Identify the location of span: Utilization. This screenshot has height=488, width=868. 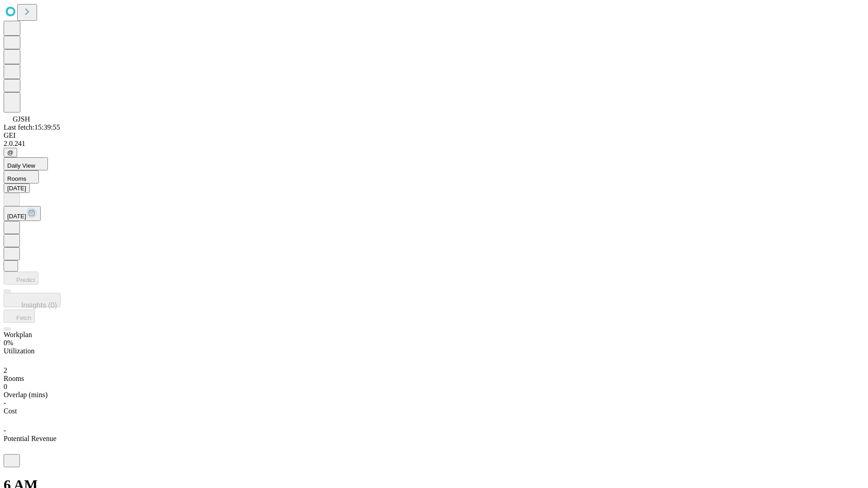
(19, 350).